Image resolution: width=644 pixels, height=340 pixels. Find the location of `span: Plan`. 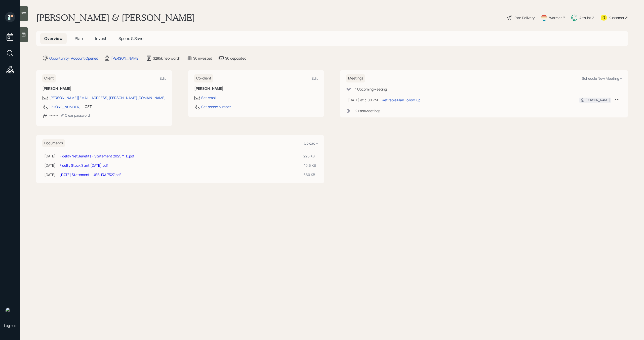

span: Plan is located at coordinates (79, 39).